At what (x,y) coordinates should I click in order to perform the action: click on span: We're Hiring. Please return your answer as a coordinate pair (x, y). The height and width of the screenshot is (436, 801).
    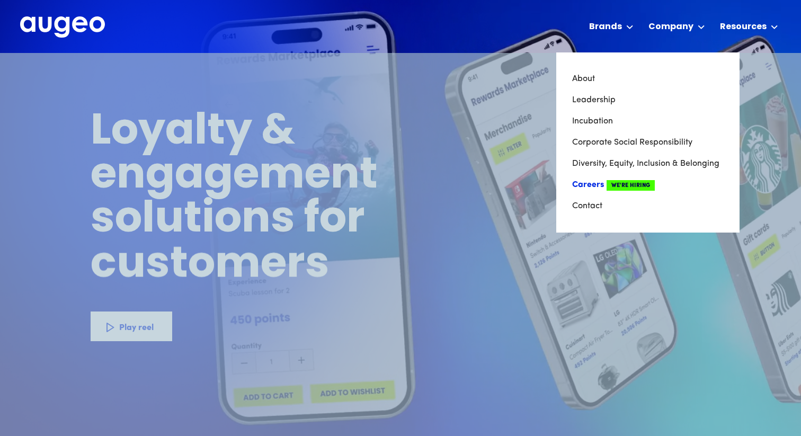
    Looking at the image, I should click on (630, 185).